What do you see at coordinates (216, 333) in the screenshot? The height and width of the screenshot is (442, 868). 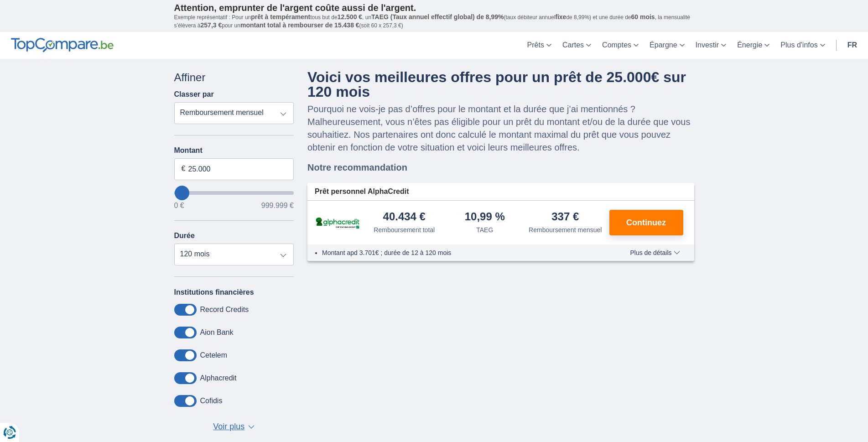 I see `label: Aion Bank` at bounding box center [216, 333].